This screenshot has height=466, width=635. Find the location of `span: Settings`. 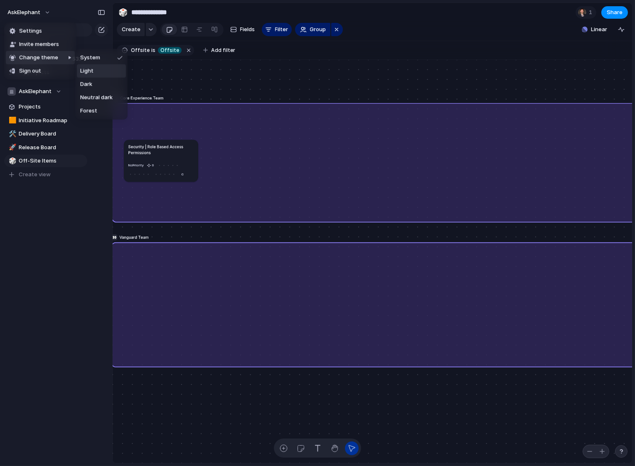

span: Settings is located at coordinates (30, 31).